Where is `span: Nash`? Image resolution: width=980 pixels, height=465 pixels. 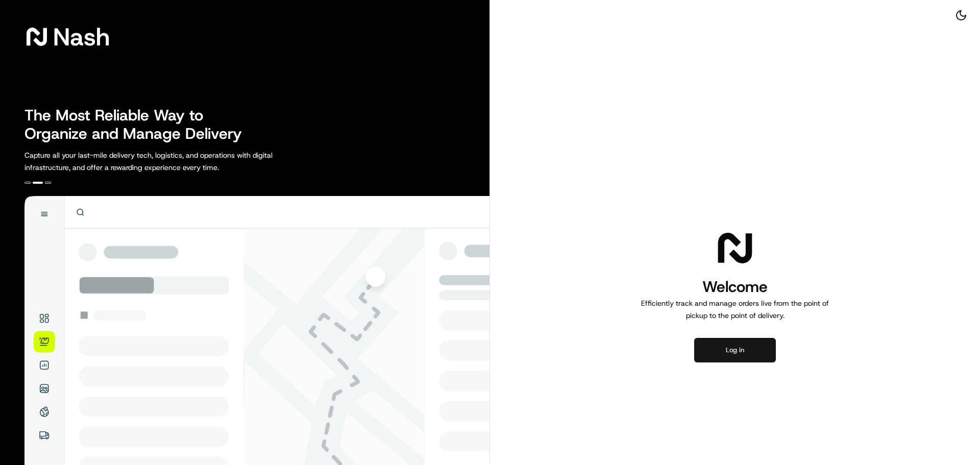 span: Nash is located at coordinates (81, 37).